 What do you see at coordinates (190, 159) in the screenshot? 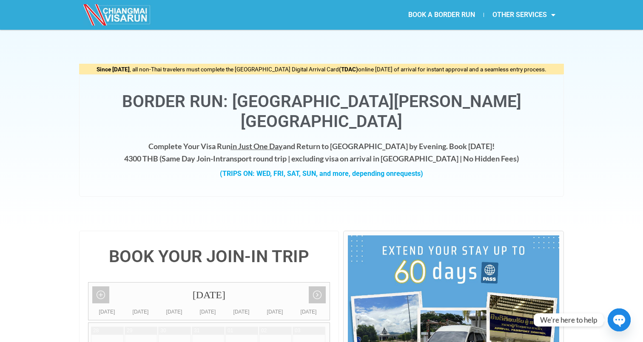
I see `strong: Same Day Join-In` at bounding box center [190, 159].